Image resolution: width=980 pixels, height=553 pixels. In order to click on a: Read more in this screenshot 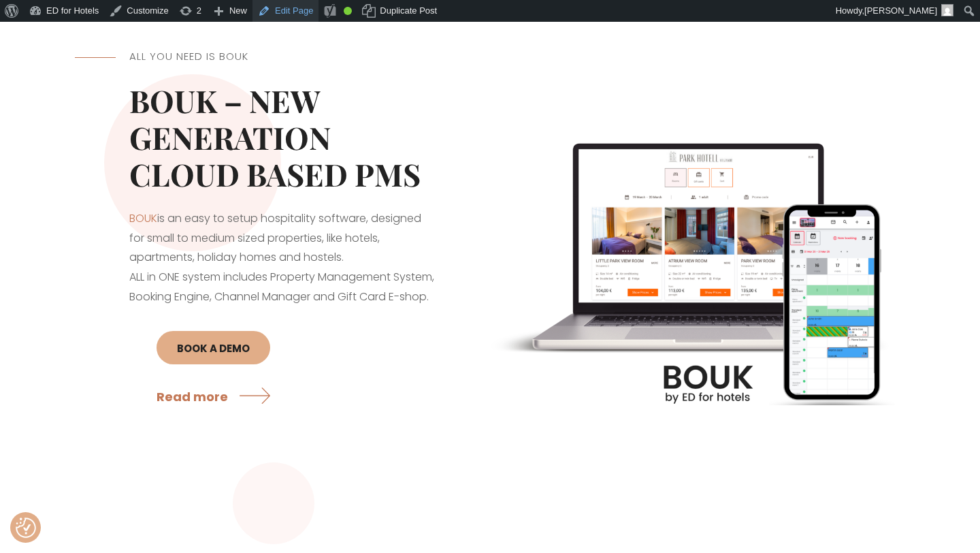, I will do `click(216, 396)`.